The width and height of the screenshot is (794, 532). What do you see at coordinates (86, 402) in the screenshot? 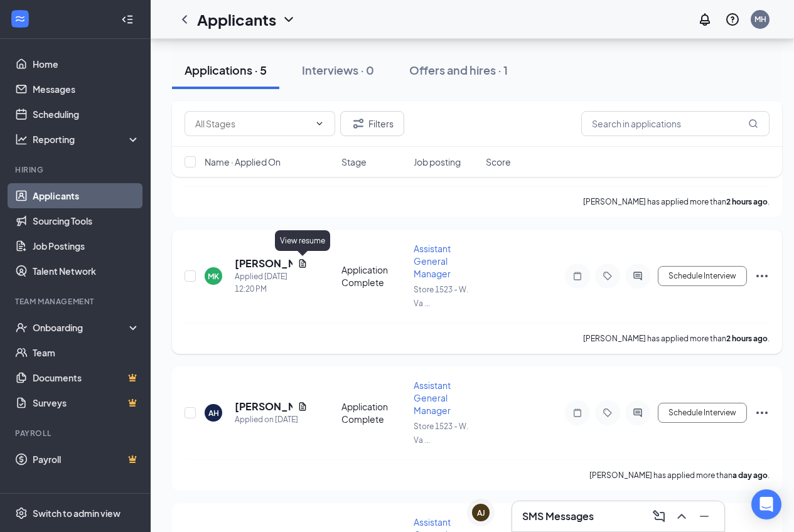
I see `a: SurveysCrown` at bounding box center [86, 402].